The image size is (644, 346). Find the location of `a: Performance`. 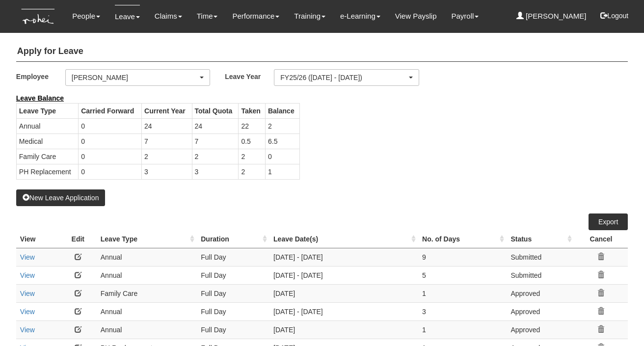

a: Performance is located at coordinates (256, 16).